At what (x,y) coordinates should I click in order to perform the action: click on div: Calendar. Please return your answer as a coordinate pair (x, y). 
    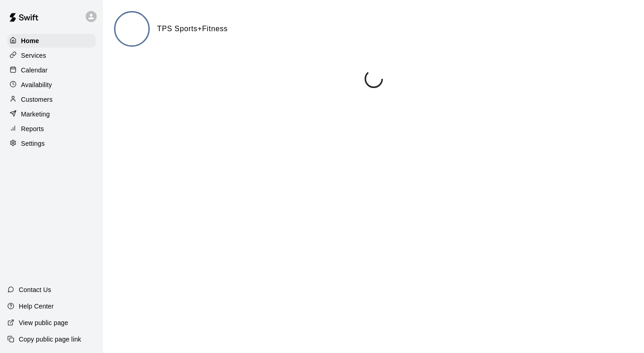
    Looking at the image, I should click on (51, 70).